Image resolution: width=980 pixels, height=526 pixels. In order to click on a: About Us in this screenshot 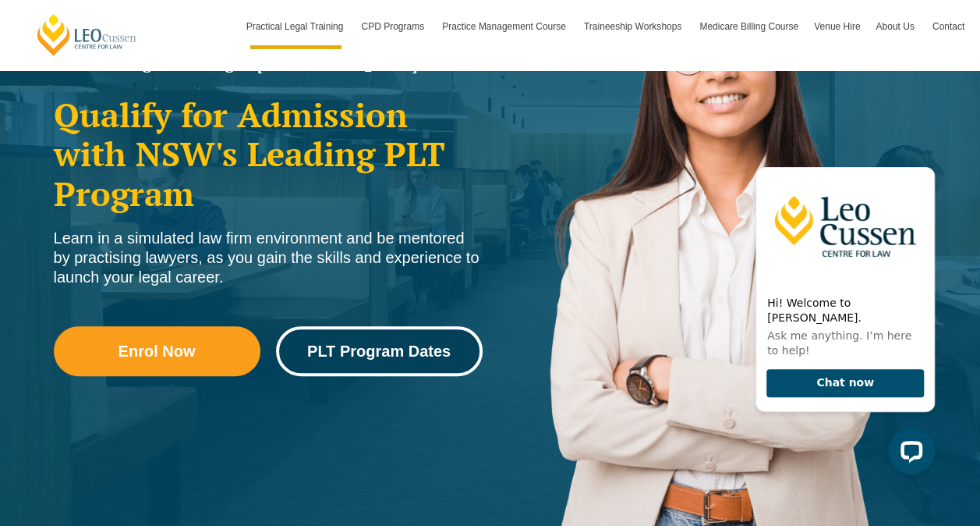, I will do `click(896, 26)`.